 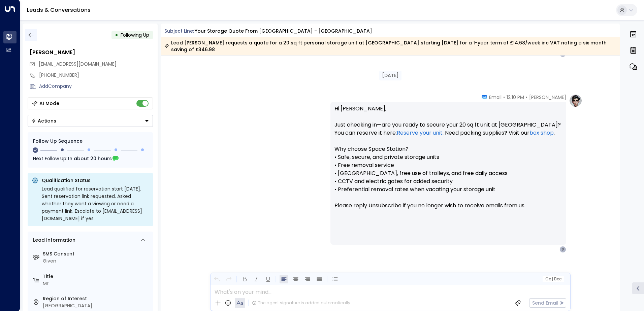 I want to click on a: Reserve your unit, so click(x=420, y=133).